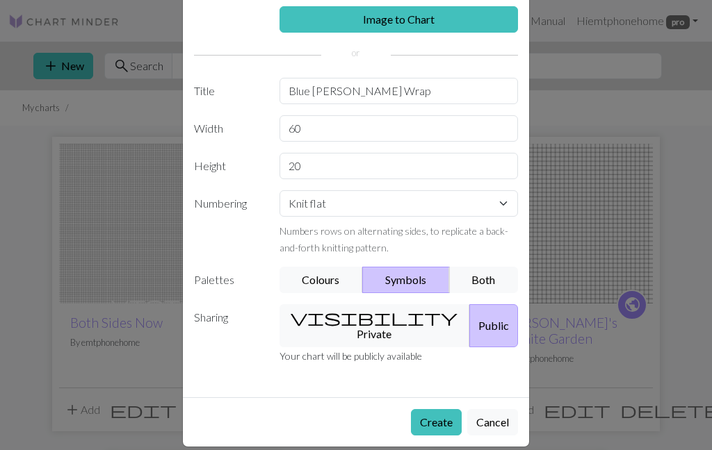  Describe the element at coordinates (484, 280) in the screenshot. I see `button: Both` at that location.